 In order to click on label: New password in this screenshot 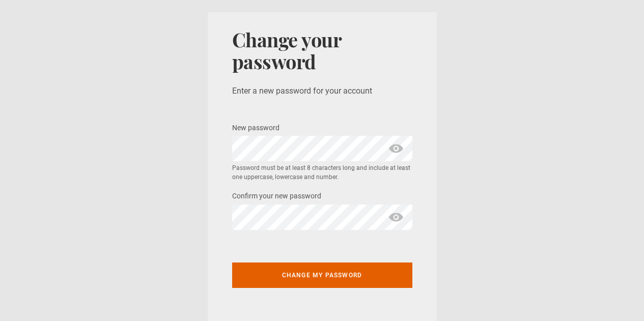, I will do `click(255, 128)`.